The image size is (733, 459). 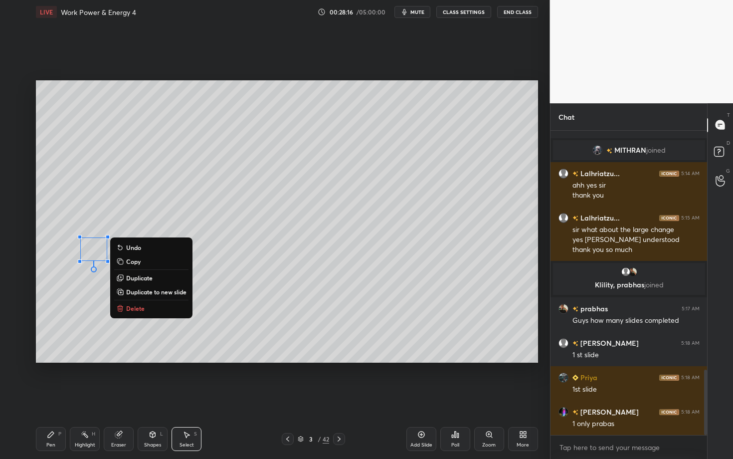 What do you see at coordinates (455, 445) in the screenshot?
I see `div: Poll` at bounding box center [455, 445].